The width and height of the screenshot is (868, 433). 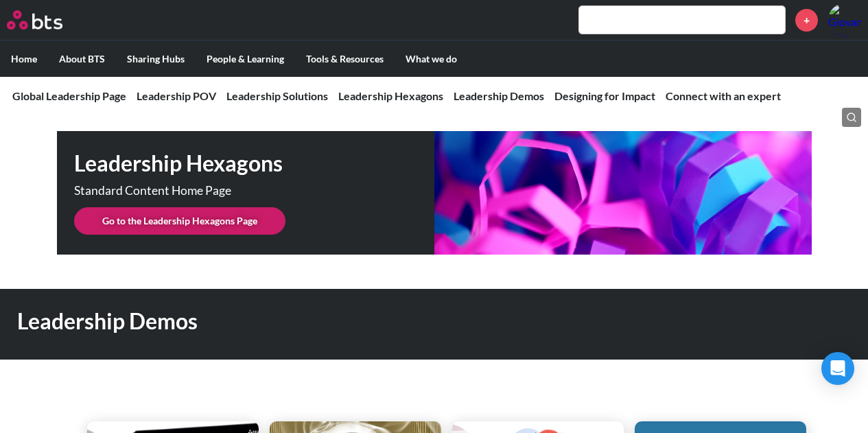 I want to click on img: Giovanna Liberali, so click(x=845, y=20).